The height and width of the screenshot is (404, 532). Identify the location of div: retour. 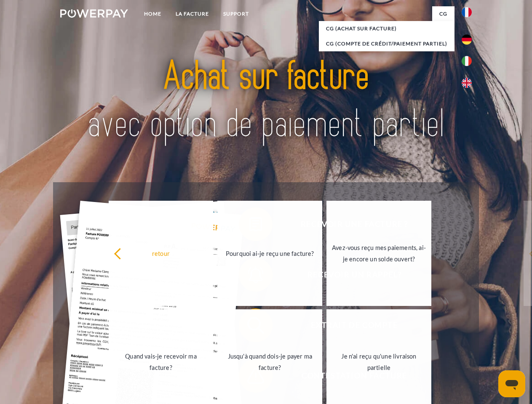
(161, 253).